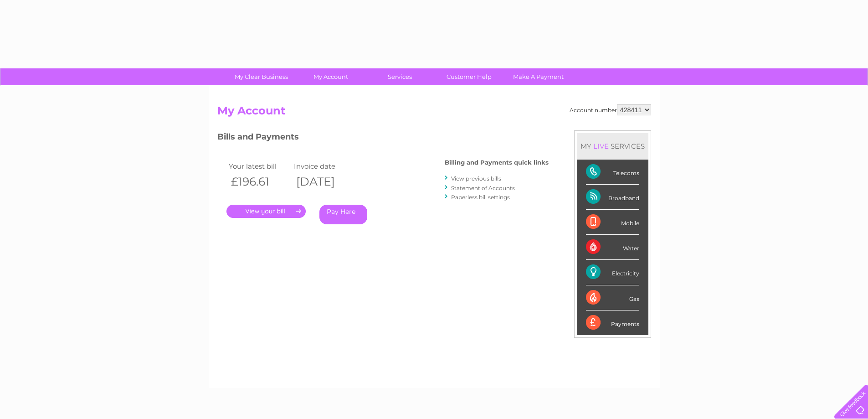  What do you see at coordinates (483, 187) in the screenshot?
I see `a: Statement of Accounts` at bounding box center [483, 187].